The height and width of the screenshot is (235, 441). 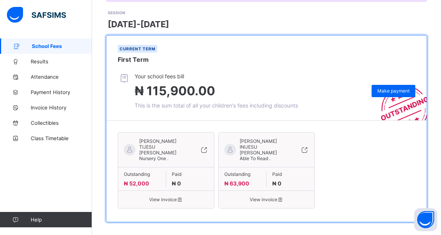 What do you see at coordinates (216, 105) in the screenshot?
I see `span: This is the sum total of all your children's fees including discounts` at bounding box center [216, 105].